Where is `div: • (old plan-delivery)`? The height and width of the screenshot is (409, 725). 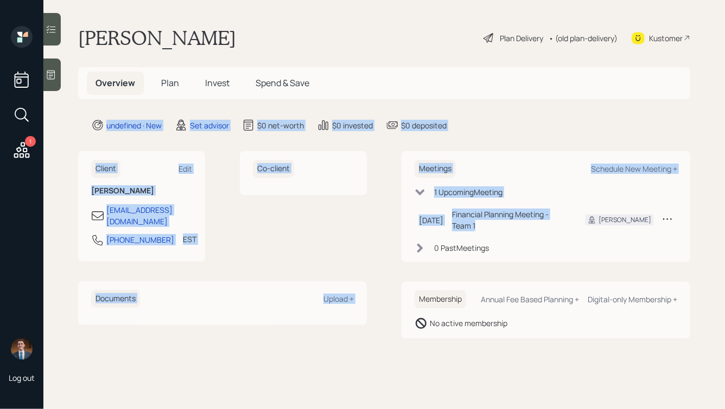 div: • (old plan-delivery) is located at coordinates (582, 38).